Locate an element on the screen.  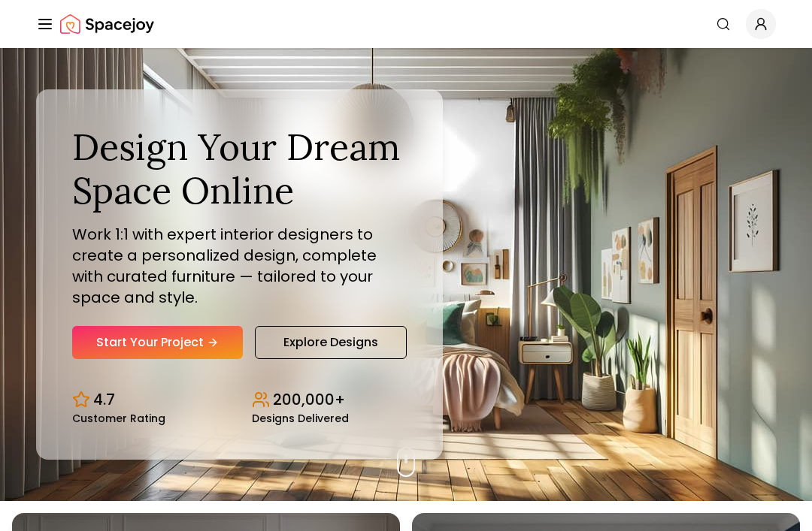
a: Explore Designs is located at coordinates (331, 343).